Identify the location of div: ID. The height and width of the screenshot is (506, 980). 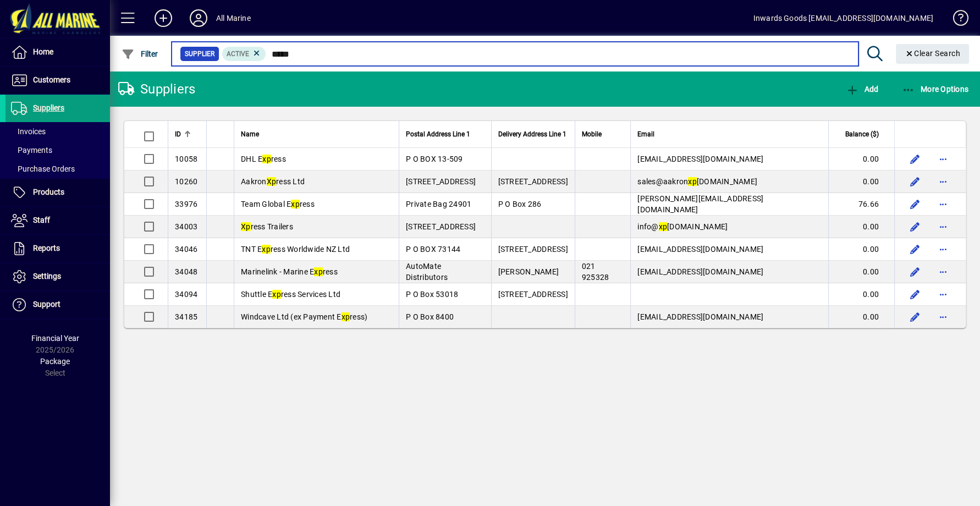
(187, 134).